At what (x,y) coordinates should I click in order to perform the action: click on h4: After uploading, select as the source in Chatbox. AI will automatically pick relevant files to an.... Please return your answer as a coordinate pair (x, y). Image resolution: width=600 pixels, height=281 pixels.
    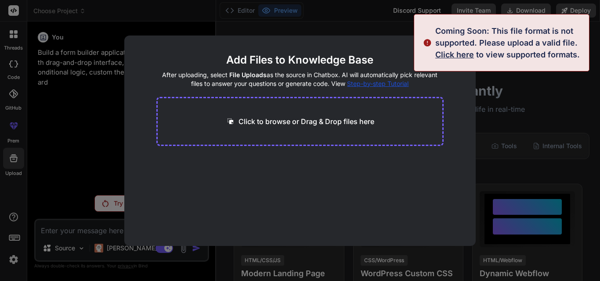
    Looking at the image, I should click on (300, 79).